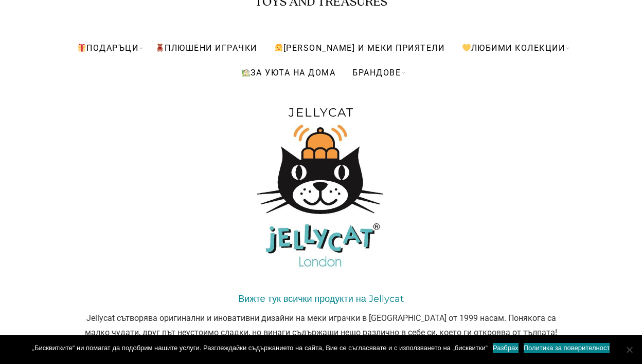 This screenshot has width=642, height=364. What do you see at coordinates (320, 299) in the screenshot?
I see `a: Вижте тук всички продукти на Jellycat` at bounding box center [320, 299].